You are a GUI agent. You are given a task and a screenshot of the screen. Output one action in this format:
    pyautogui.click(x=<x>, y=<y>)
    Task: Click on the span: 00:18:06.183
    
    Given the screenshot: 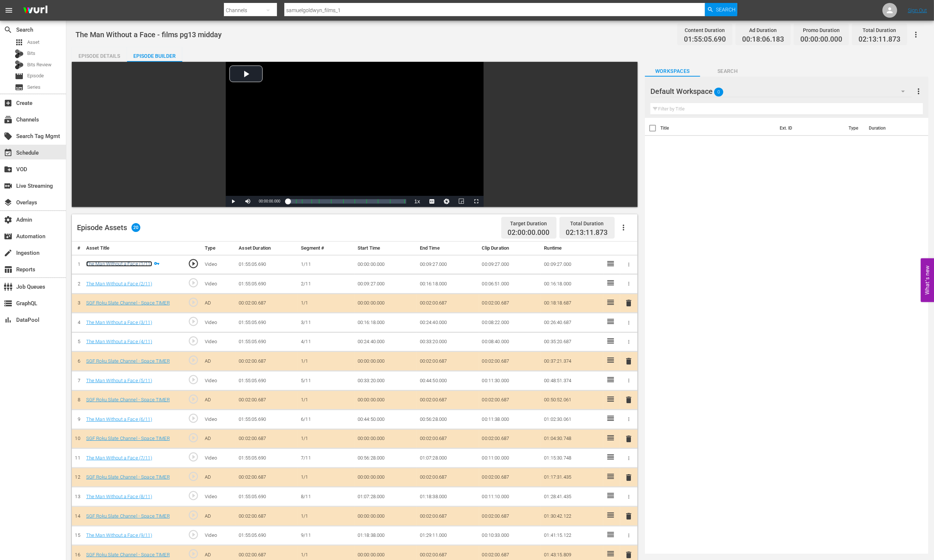 What is the action you would take?
    pyautogui.click(x=763, y=39)
    